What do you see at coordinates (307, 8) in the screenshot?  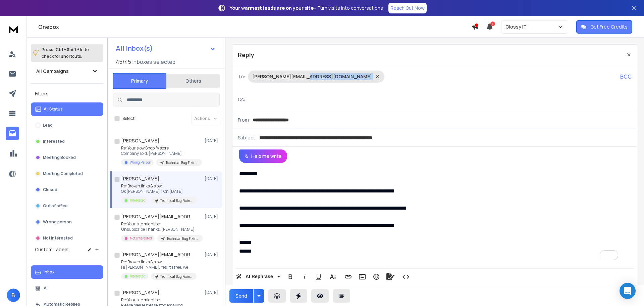 I see `p: – Turn visits into conversations` at bounding box center [307, 8].